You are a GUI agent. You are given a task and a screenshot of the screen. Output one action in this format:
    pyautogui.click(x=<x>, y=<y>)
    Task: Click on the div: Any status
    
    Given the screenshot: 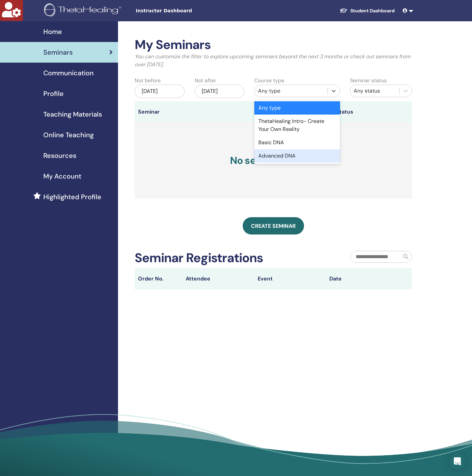 What is the action you would take?
    pyautogui.click(x=374, y=91)
    